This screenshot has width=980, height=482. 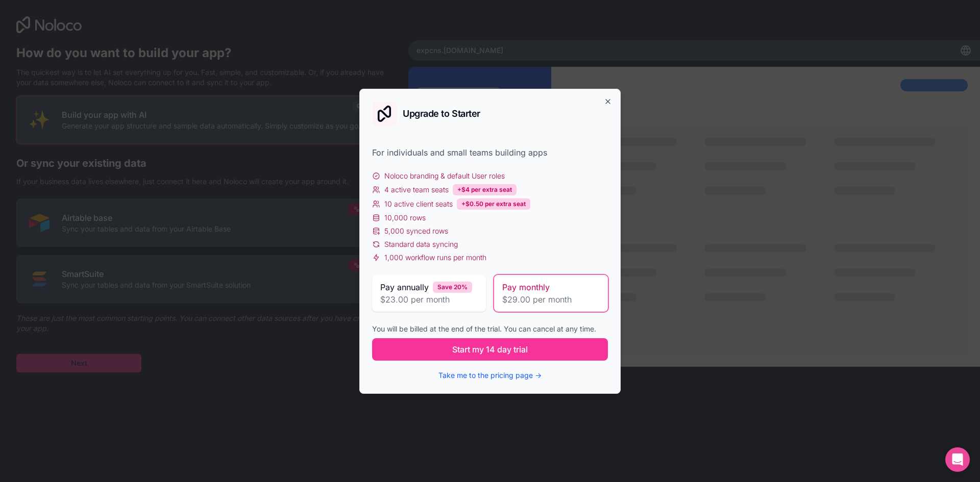 I want to click on span: 5,000 synced rows, so click(x=416, y=231).